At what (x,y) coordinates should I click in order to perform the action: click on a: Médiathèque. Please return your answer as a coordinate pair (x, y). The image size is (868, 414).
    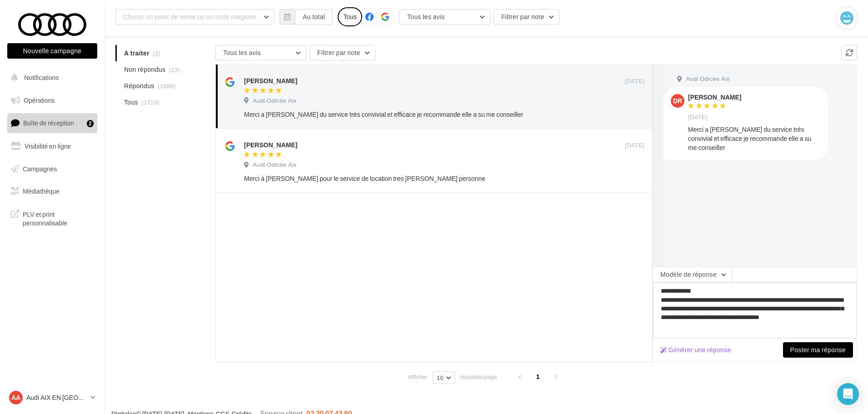
    Looking at the image, I should click on (52, 191).